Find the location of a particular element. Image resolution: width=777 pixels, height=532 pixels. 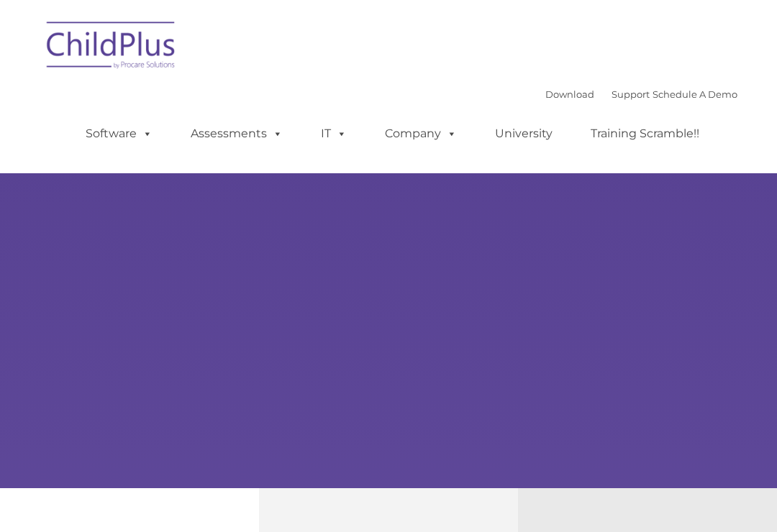

a: Download is located at coordinates (570, 94).